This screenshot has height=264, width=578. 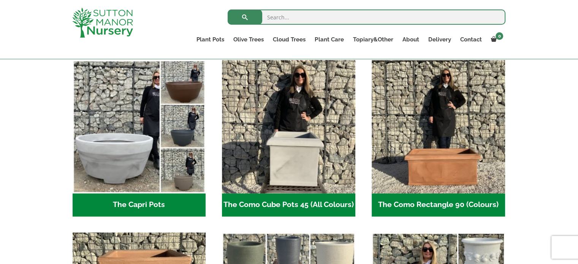 I want to click on a: Contact, so click(x=470, y=39).